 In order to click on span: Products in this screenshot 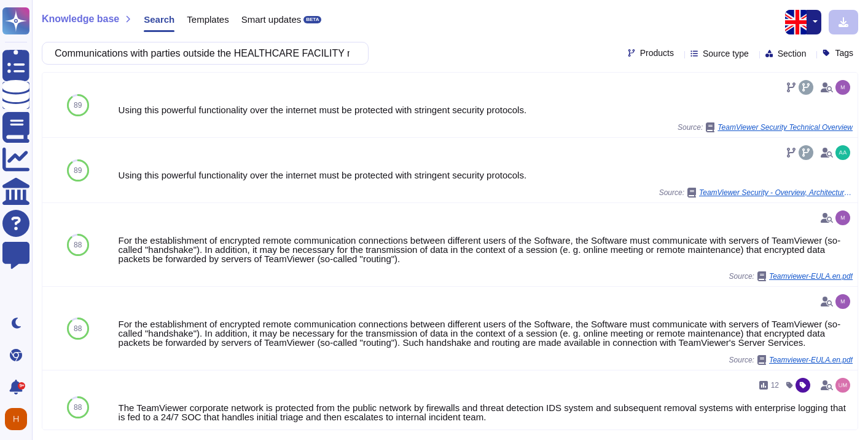, I will do `click(657, 53)`.